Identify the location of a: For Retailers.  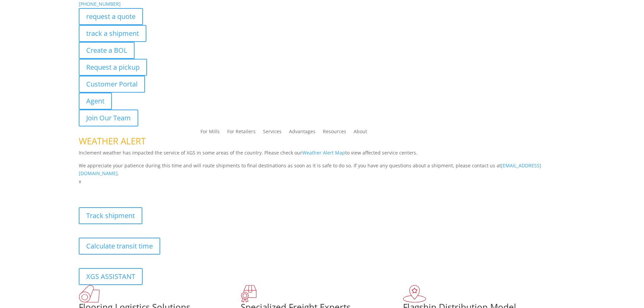
(241, 133).